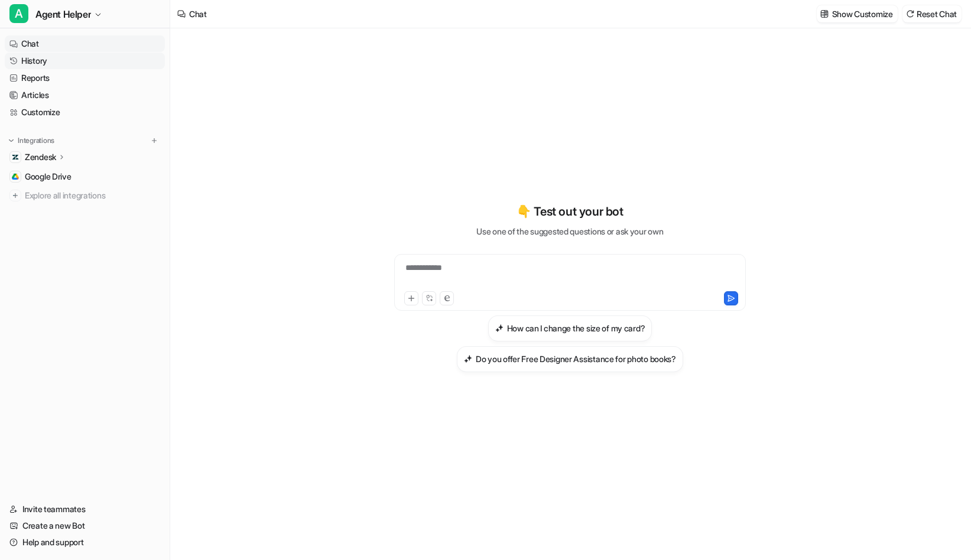  Describe the element at coordinates (84, 543) in the screenshot. I see `a: Help and support` at that location.